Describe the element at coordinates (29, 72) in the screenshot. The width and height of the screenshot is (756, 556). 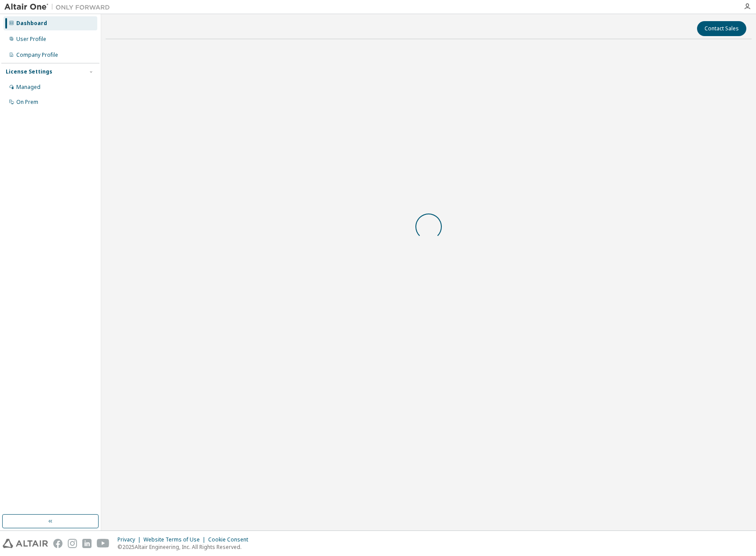
I see `div: License Settings` at that location.